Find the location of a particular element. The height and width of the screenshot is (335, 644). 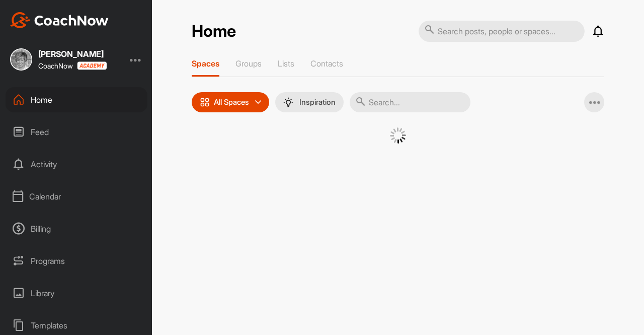

img: square_79ec8c51d126512d5cf6ea9b3775d7e2.jpg is located at coordinates (21, 59).